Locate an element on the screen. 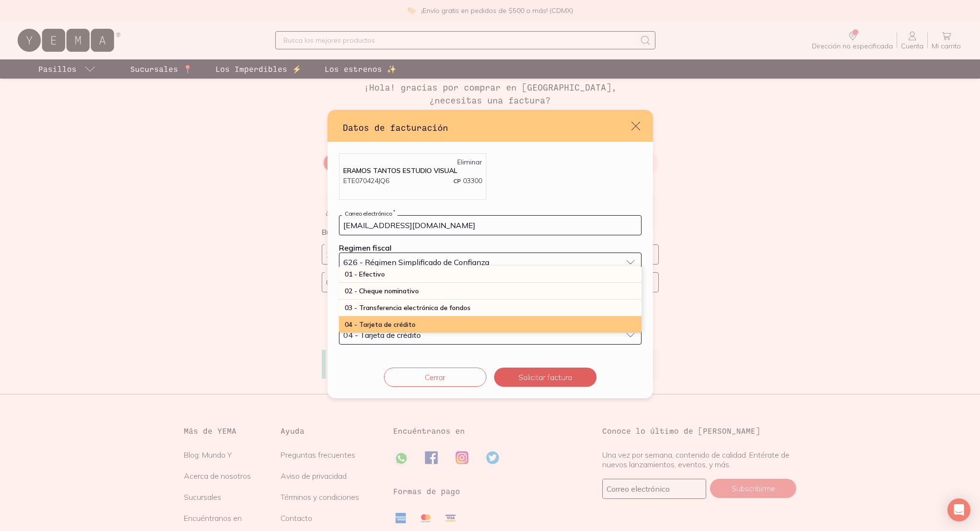  label: Correo electrónico is located at coordinates (370, 213).